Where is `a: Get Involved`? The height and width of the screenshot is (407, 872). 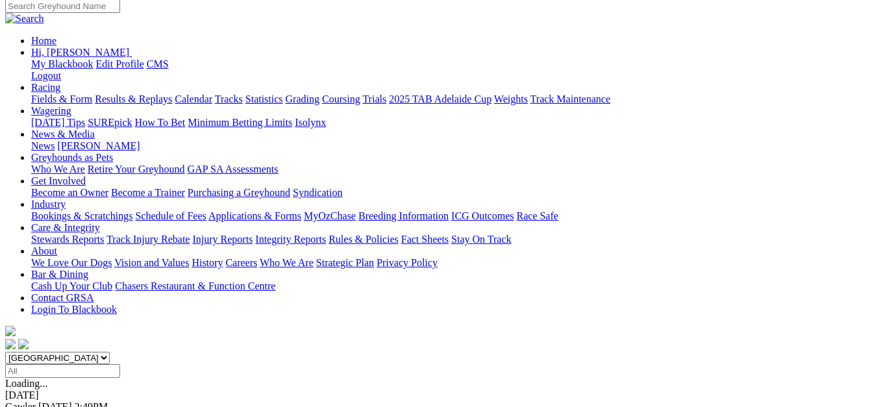
a: Get Involved is located at coordinates (58, 180).